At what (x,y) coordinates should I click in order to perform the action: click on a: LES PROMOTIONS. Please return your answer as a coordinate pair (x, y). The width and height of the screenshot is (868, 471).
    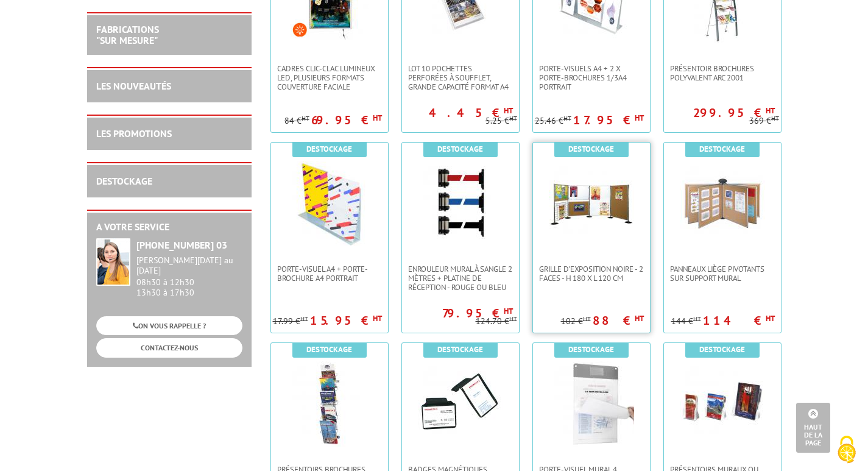
    Looking at the image, I should click on (134, 133).